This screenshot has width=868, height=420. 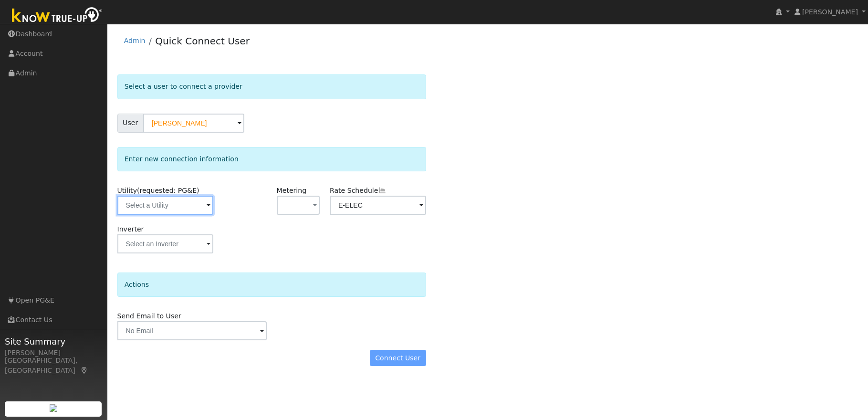 I want to click on label: Metering, so click(x=292, y=190).